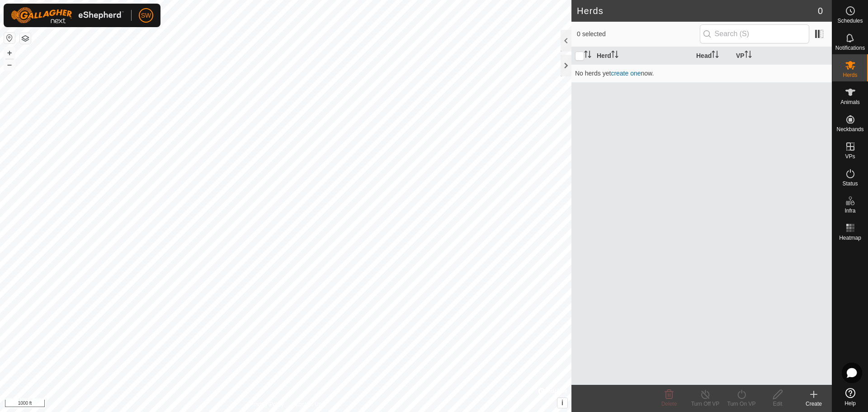 This screenshot has width=868, height=412. Describe the element at coordinates (850, 130) in the screenshot. I see `span: Neckbands` at that location.